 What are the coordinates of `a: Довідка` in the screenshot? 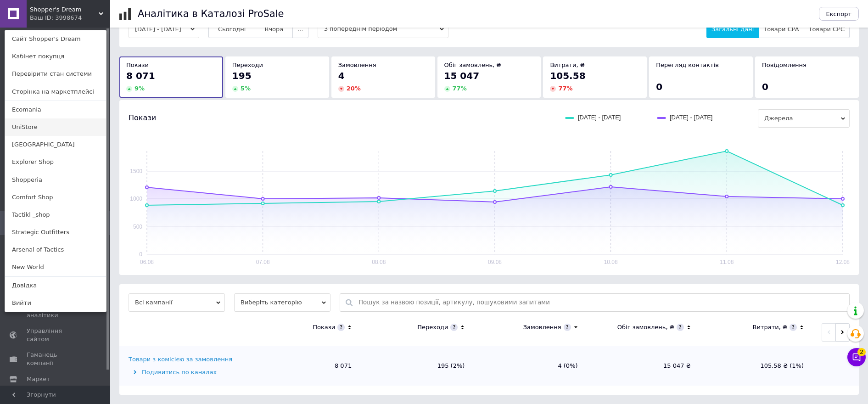 It's located at (55, 286).